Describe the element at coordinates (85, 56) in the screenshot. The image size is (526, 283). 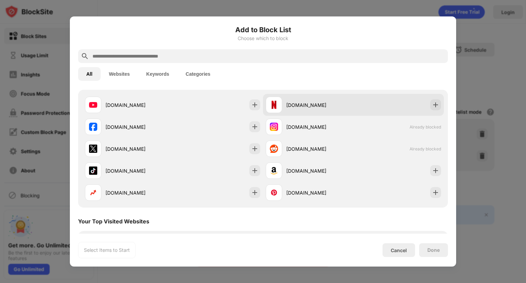
I see `img: search.svg` at that location.